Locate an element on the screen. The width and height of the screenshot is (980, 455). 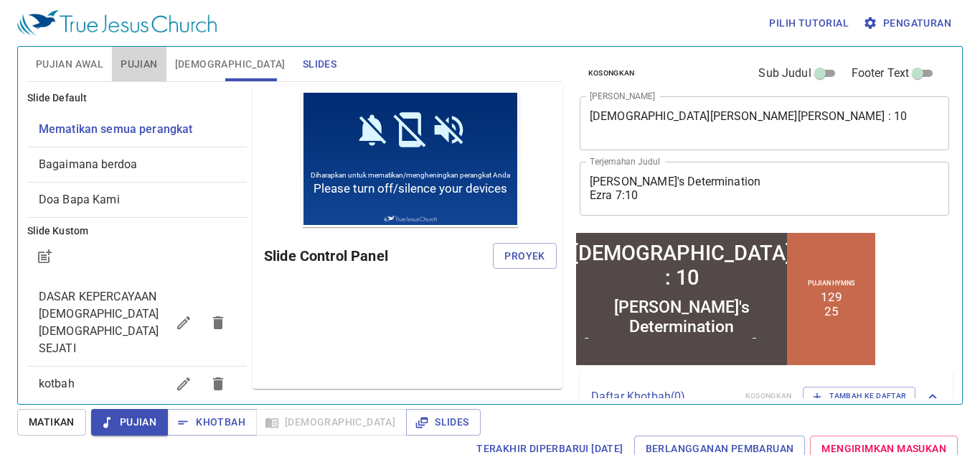
h6: Slide Default is located at coordinates (137, 99).